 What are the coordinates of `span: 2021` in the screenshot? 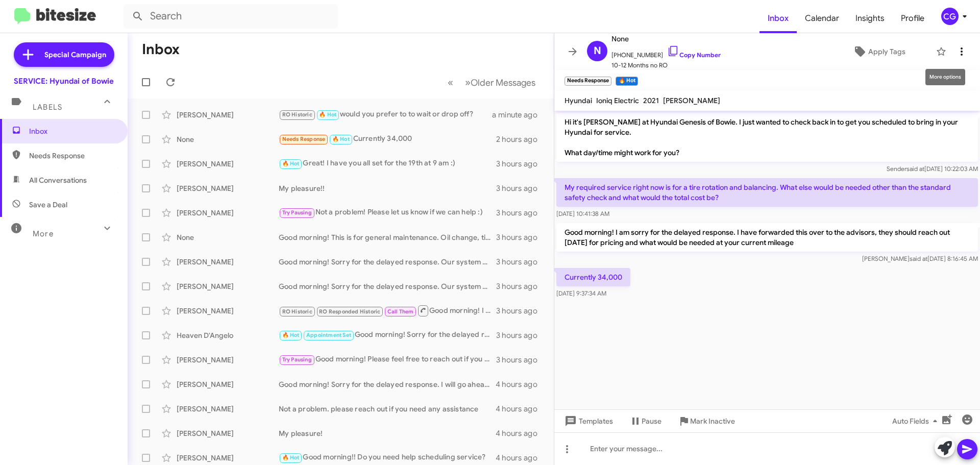 It's located at (651, 100).